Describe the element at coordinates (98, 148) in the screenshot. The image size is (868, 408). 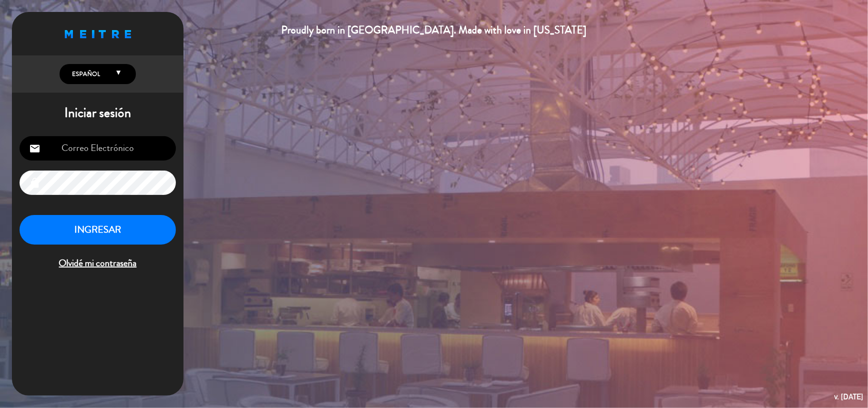
I see `input: Correo Electrónico` at that location.